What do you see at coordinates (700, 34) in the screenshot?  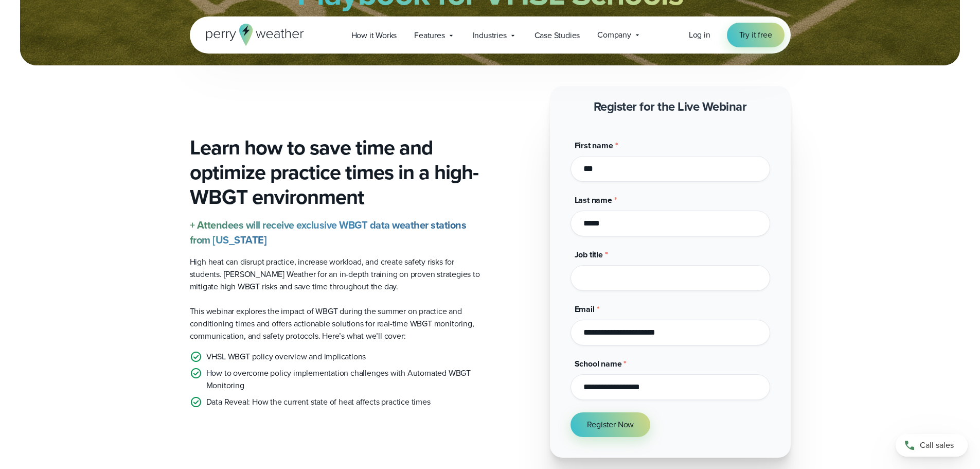 I see `span: Log in` at bounding box center [700, 34].